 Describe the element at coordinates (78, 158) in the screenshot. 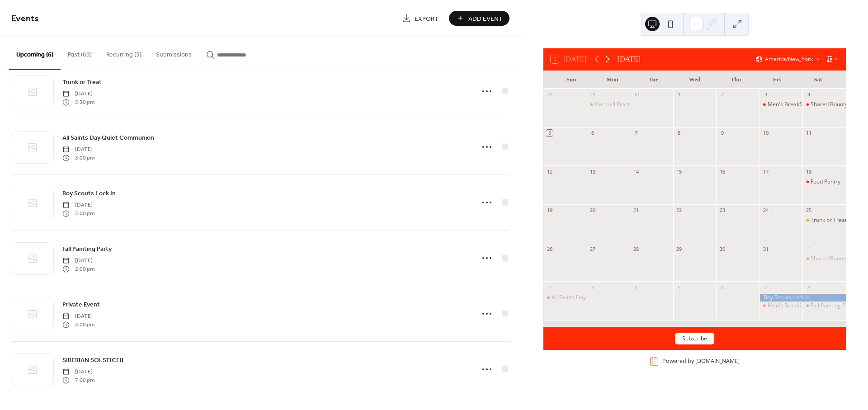

I see `span: 3:00 pm` at that location.